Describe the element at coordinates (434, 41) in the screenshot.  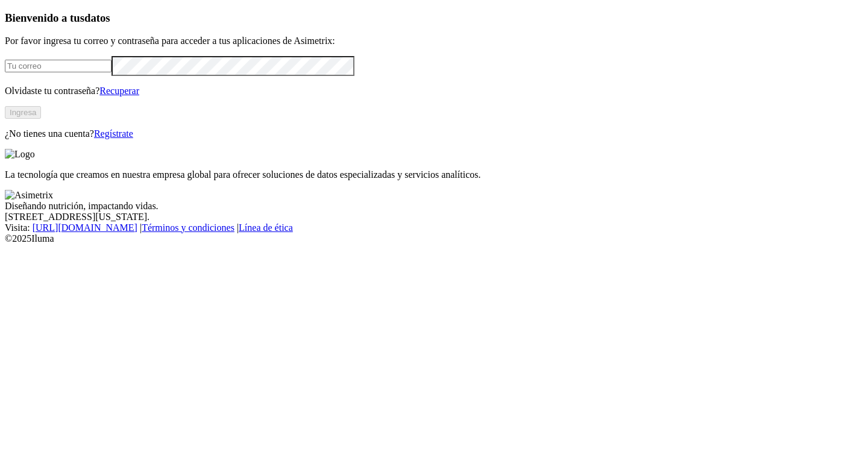
I see `p: Por favor ingresa tu correo y contraseña para acceder a tus aplicaciones de Asimetrix:` at that location.